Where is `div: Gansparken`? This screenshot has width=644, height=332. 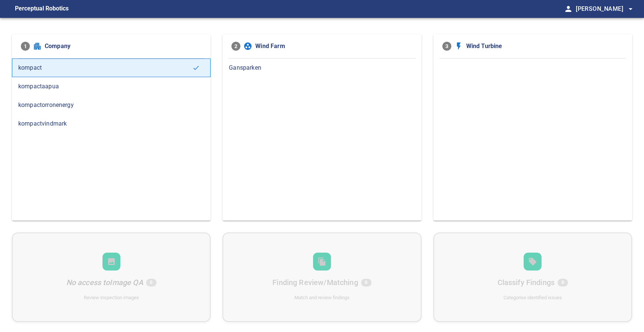 div: Gansparken is located at coordinates (321, 68).